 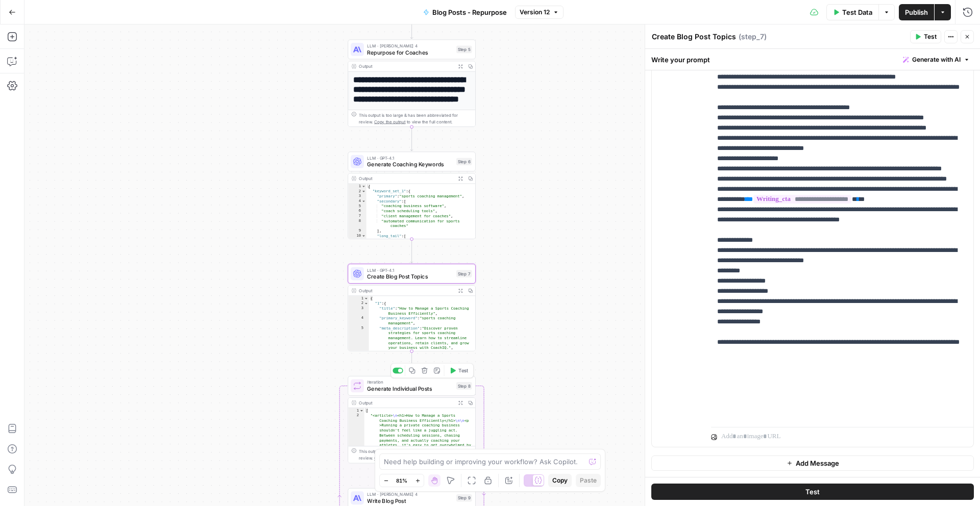 What do you see at coordinates (817, 463) in the screenshot?
I see `span: Add Message` at bounding box center [817, 463].